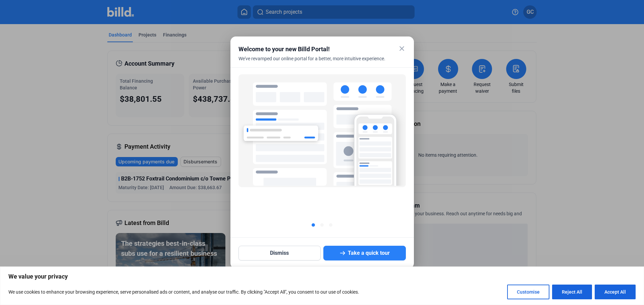 The width and height of the screenshot is (644, 305). What do you see at coordinates (184, 292) in the screenshot?
I see `p: We use cookies to enhance your browsing experience, serve personalised ads or content, and analys...` at bounding box center [184, 292].